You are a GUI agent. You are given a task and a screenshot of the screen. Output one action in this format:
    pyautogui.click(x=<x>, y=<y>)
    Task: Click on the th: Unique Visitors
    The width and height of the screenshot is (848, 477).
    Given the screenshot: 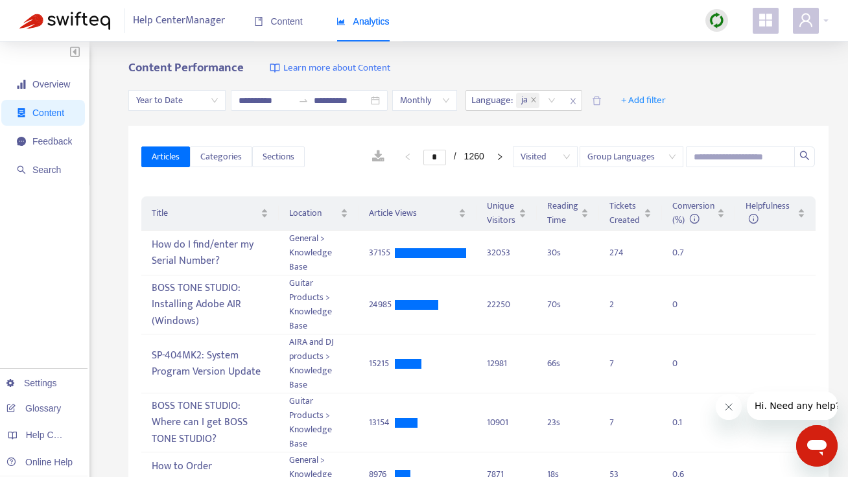 What is the action you would take?
    pyautogui.click(x=507, y=213)
    